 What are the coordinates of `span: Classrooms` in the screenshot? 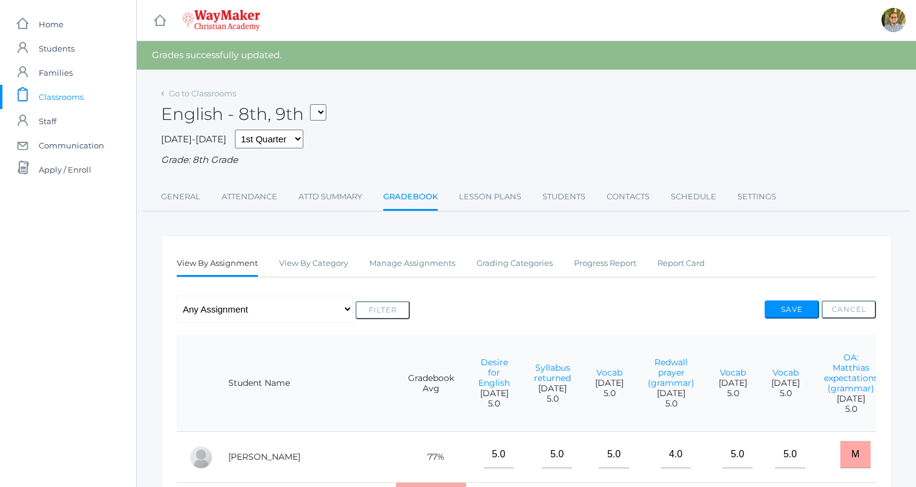 It's located at (61, 97).